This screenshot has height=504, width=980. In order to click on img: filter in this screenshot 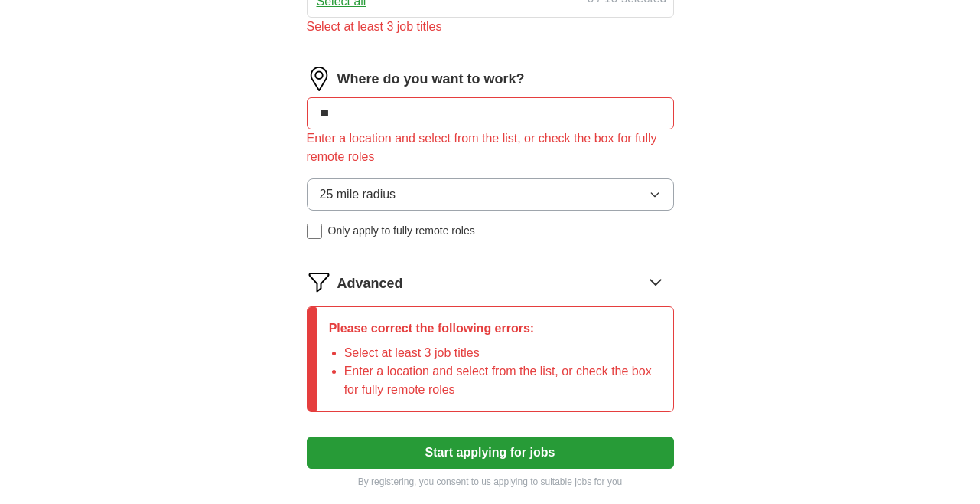, I will do `click(319, 282)`.